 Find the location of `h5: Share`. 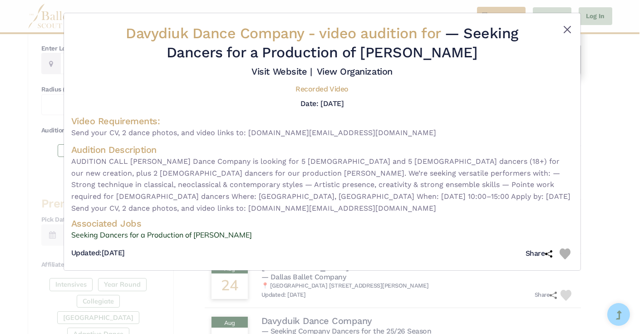

h5: Share is located at coordinates (539, 254).